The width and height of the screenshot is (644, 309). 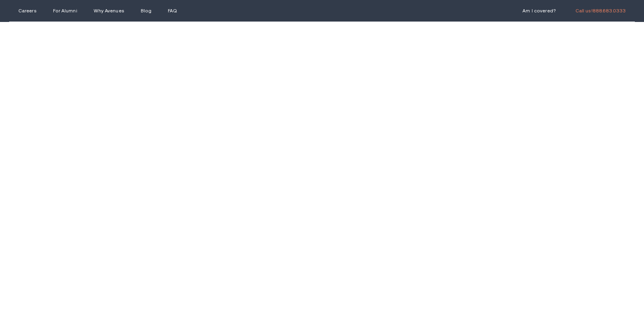 I want to click on a: FAQ, so click(x=172, y=10).